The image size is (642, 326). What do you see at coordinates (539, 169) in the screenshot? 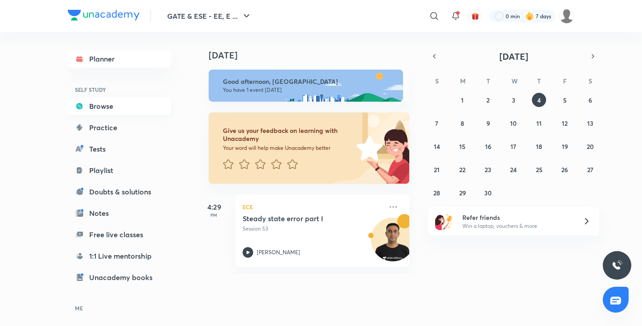
I see `button: September 25, 2025` at bounding box center [539, 169].